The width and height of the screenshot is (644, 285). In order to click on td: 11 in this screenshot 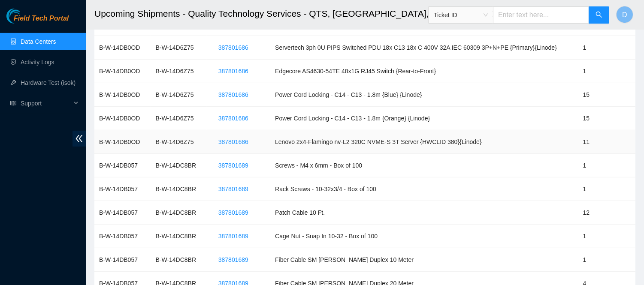, I will do `click(607, 142)`.